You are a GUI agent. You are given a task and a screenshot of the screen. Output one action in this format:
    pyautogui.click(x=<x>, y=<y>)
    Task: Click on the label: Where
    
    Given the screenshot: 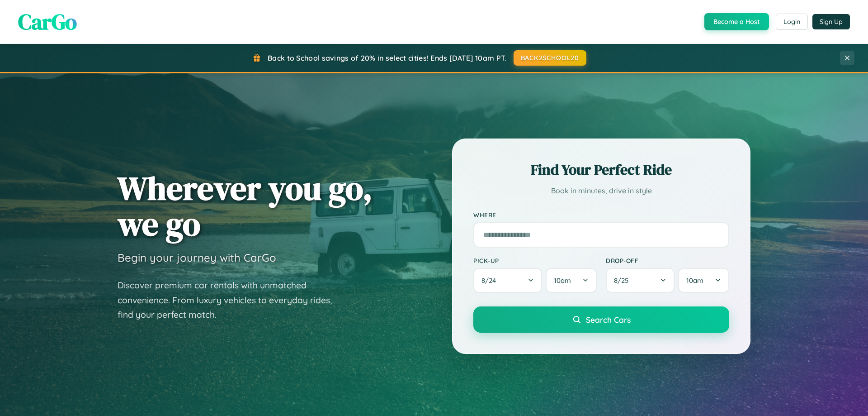 What is the action you would take?
    pyautogui.click(x=601, y=214)
    